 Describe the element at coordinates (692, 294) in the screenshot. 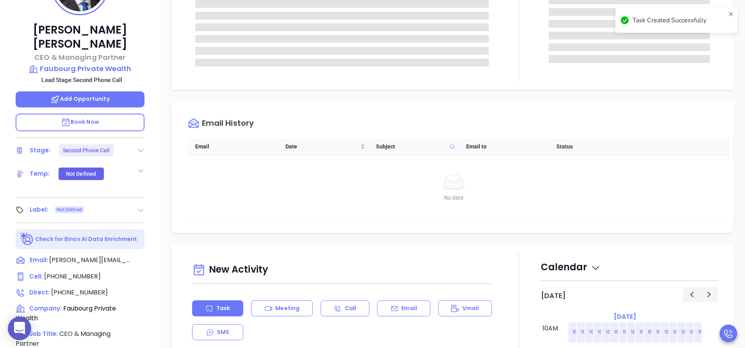

I see `button: Previous day` at that location.